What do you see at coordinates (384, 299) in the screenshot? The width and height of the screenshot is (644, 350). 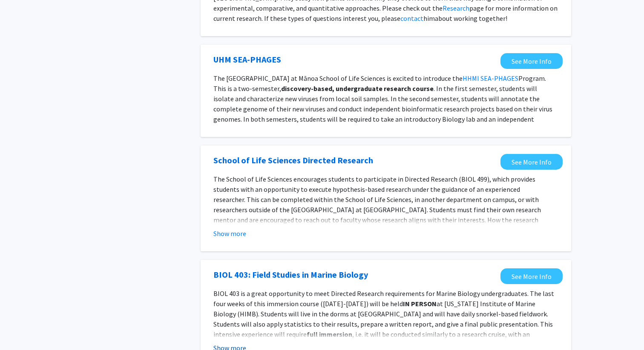 I see `span: BIOL 403 is a great opportunity to meet Directed Research requirements for Marine Biology undergr...` at bounding box center [384, 299].